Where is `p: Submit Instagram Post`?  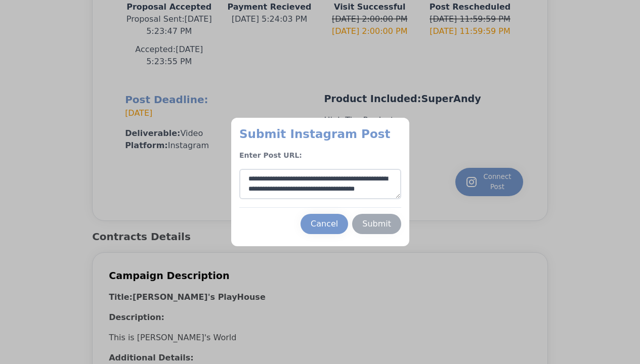 p: Submit Instagram Post is located at coordinates (320, 134).